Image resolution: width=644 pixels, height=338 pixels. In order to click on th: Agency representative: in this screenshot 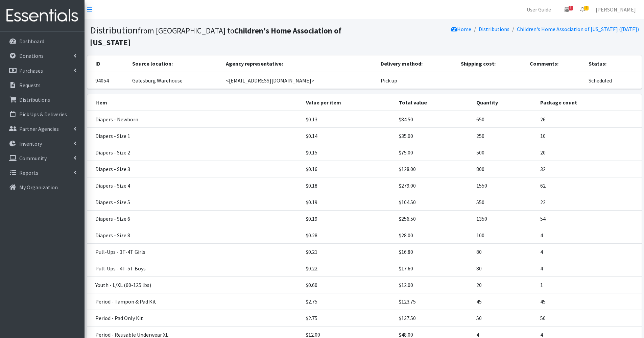, I will do `click(299, 64)`.